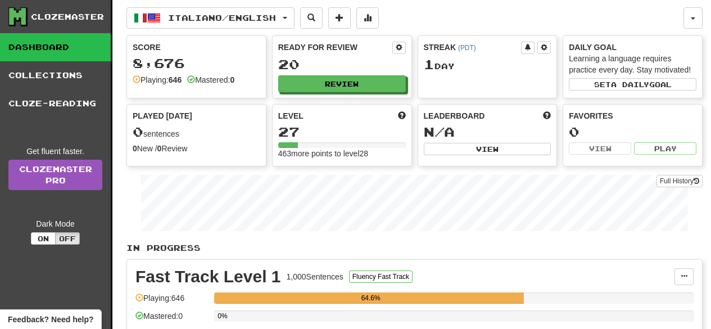 Image resolution: width=711 pixels, height=329 pixels. Describe the element at coordinates (222, 17) in the screenshot. I see `span: Italiano / English` at that location.